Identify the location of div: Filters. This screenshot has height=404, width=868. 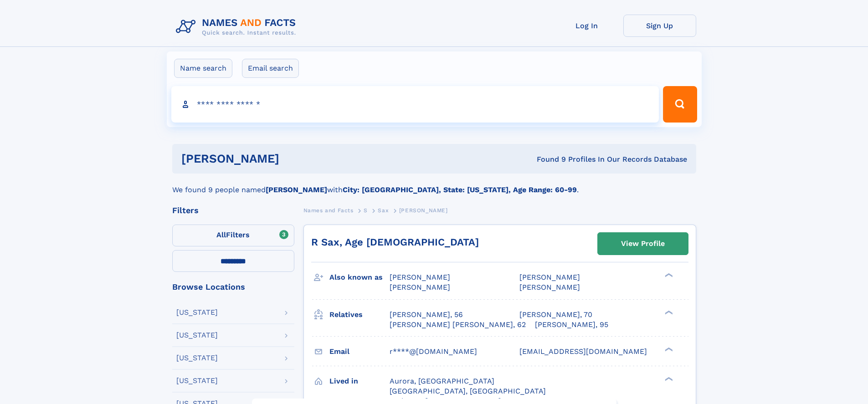
(233, 210).